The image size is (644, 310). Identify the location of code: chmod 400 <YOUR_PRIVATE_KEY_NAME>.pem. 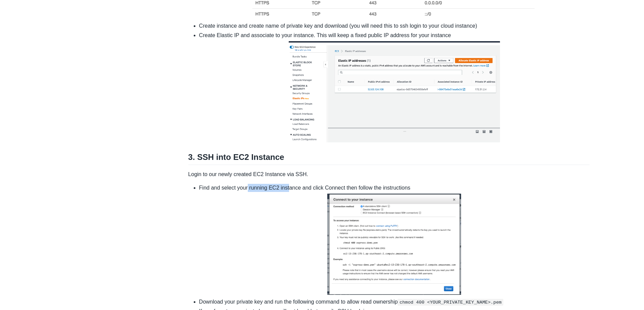
(450, 303).